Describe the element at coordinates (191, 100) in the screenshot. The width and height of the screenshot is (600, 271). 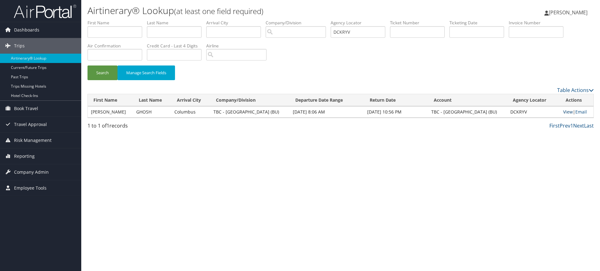
I see `th: Arrival City: activate to sort column ascending` at that location.